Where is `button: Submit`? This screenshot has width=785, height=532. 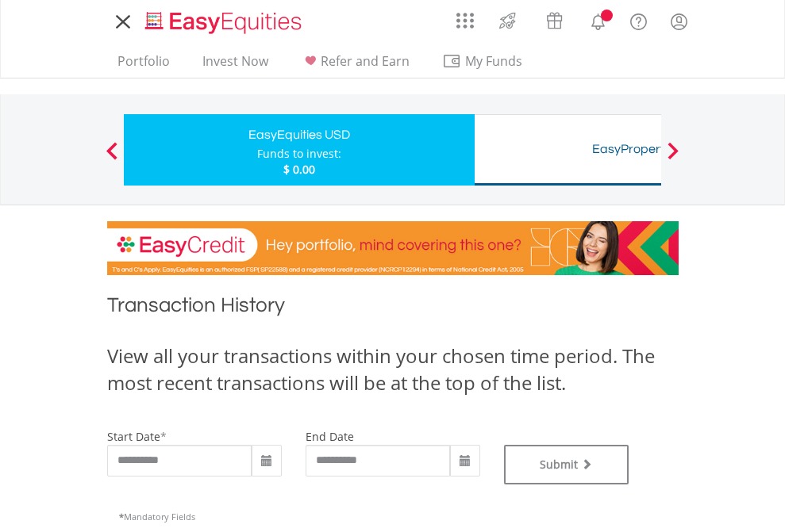 button: Submit is located at coordinates (567, 465).